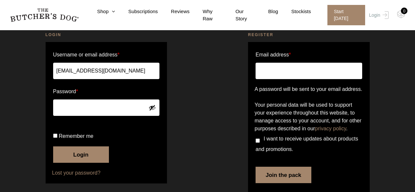 This screenshot has width=415, height=192. What do you see at coordinates (273, 55) in the screenshot?
I see `label: Email address` at bounding box center [273, 55].